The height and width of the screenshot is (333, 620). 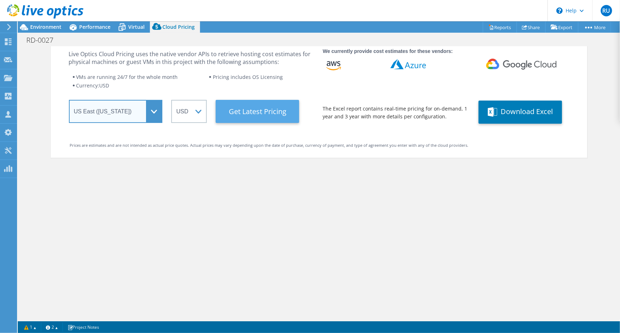 I want to click on a: 1, so click(x=30, y=327).